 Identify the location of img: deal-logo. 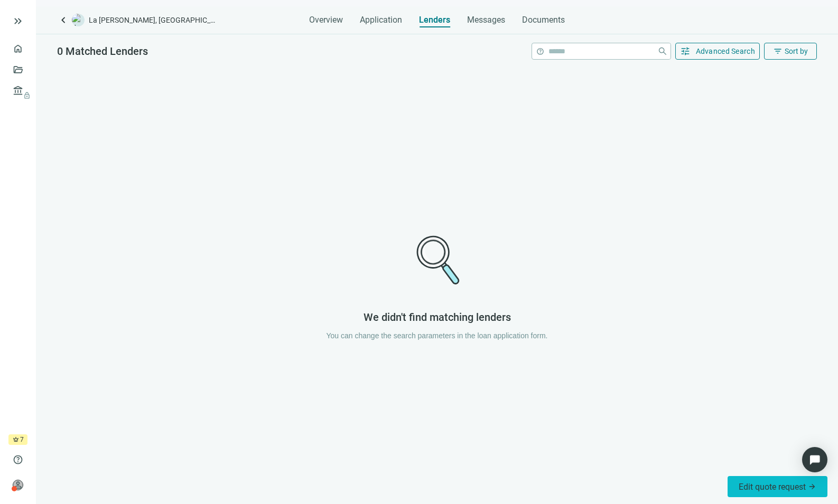
(78, 20).